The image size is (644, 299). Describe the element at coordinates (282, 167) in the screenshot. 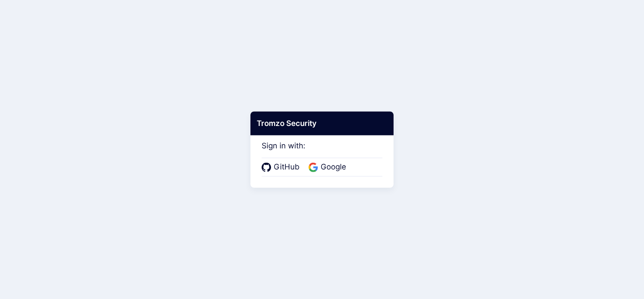

I see `a: GitHub` at that location.